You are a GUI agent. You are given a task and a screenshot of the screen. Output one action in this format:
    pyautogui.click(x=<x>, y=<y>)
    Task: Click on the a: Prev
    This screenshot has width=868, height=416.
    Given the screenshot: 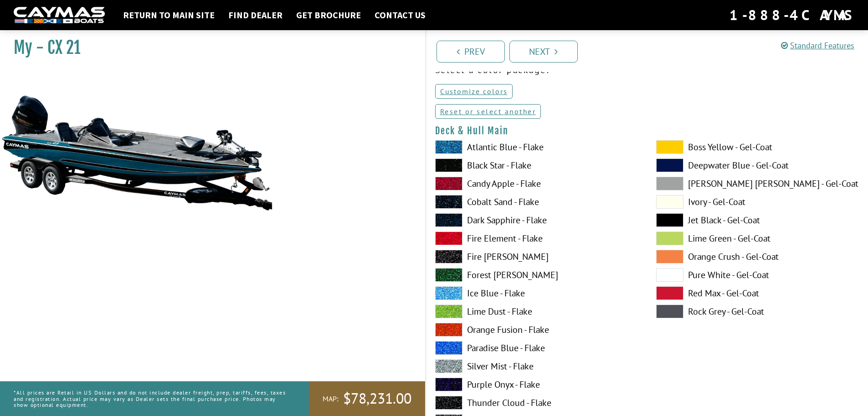 What is the action you would take?
    pyautogui.click(x=471, y=52)
    